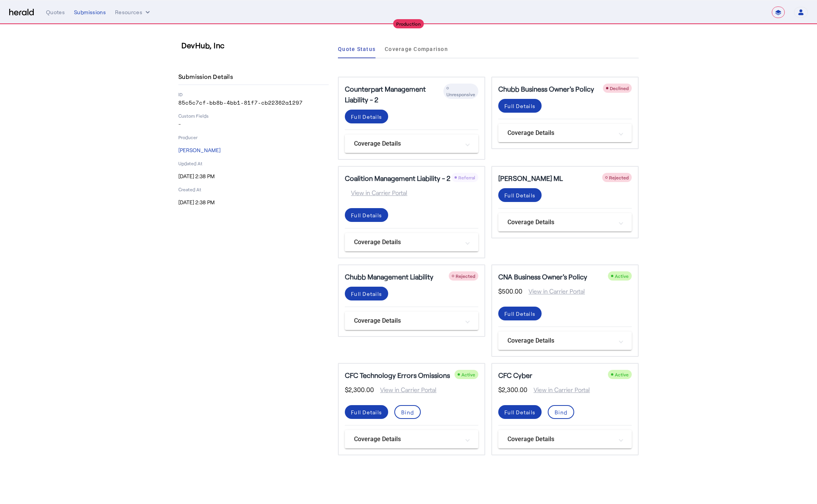  What do you see at coordinates (389, 276) in the screenshot?
I see `h5: Chubb Management Liability` at bounding box center [389, 276].